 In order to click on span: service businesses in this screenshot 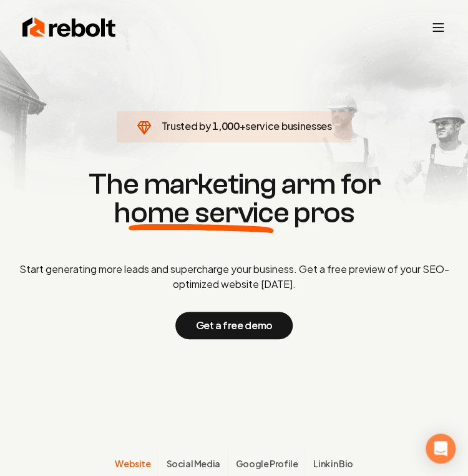, I will do `click(288, 125)`.